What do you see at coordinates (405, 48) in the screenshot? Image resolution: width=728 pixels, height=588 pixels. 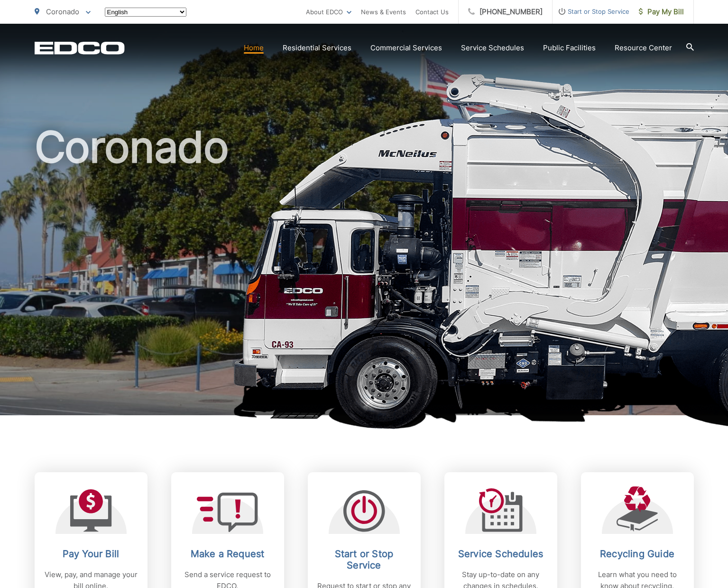 I see `a: Commercial Services` at bounding box center [405, 48].